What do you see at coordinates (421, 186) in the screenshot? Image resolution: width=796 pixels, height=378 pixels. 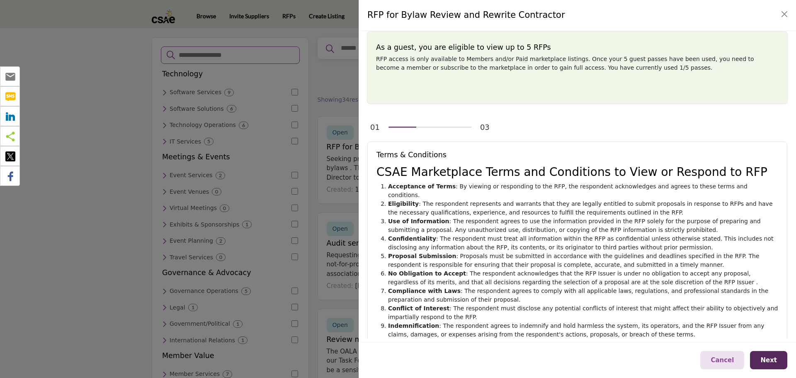 I see `strong: Acceptance of Terms` at bounding box center [421, 186].